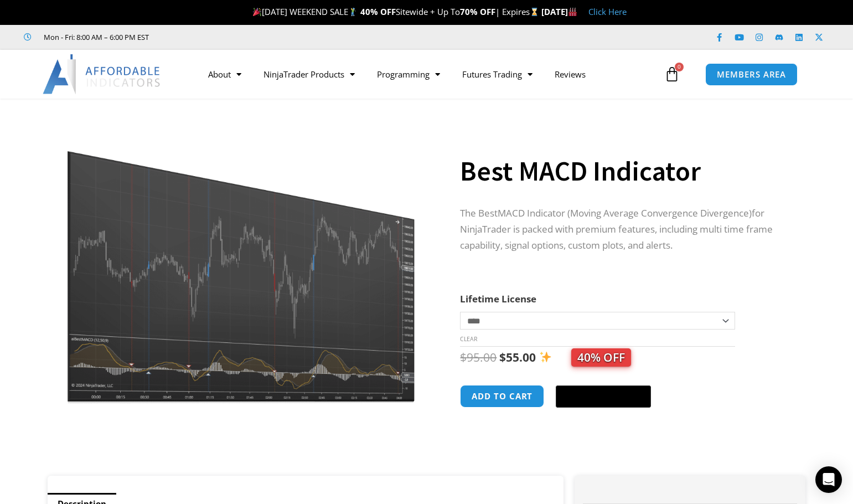  I want to click on a: NinjaTrader Products, so click(309, 74).